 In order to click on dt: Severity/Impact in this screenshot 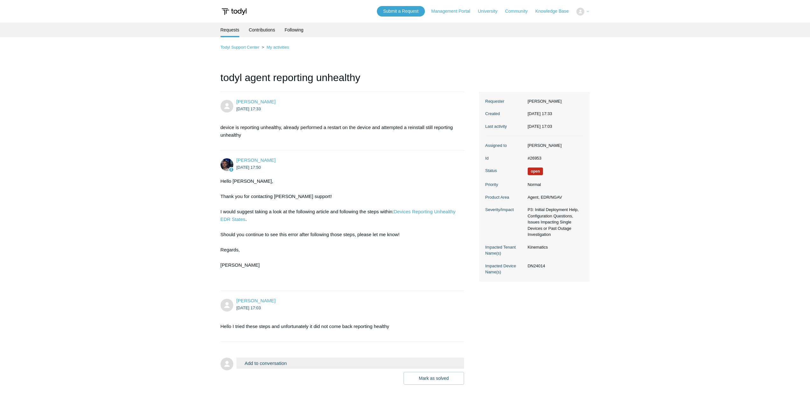, I will do `click(505, 210)`.